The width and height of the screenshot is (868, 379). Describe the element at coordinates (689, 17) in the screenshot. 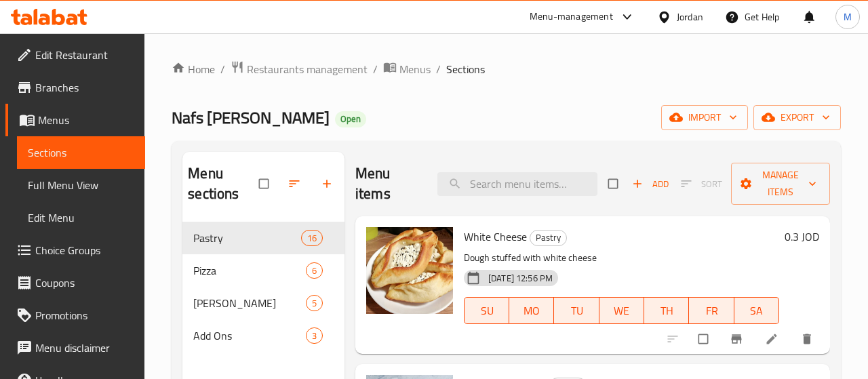

I see `div: Jordan` at that location.